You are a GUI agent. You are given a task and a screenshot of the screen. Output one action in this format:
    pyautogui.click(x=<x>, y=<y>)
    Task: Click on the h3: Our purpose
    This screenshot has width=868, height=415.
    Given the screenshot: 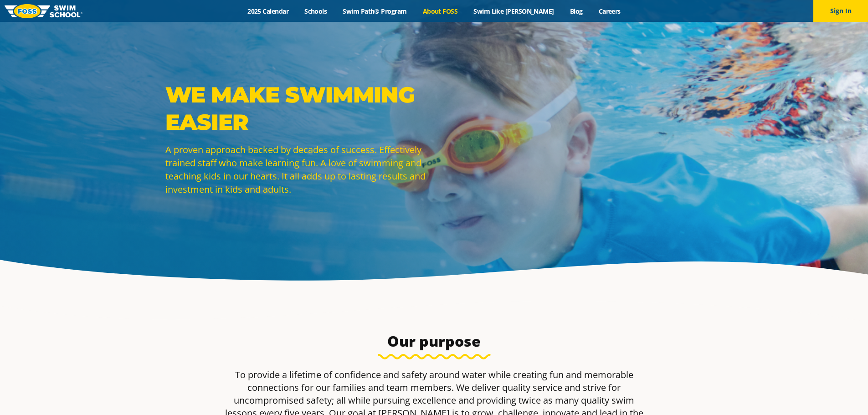 What is the action you would take?
    pyautogui.click(x=434, y=341)
    